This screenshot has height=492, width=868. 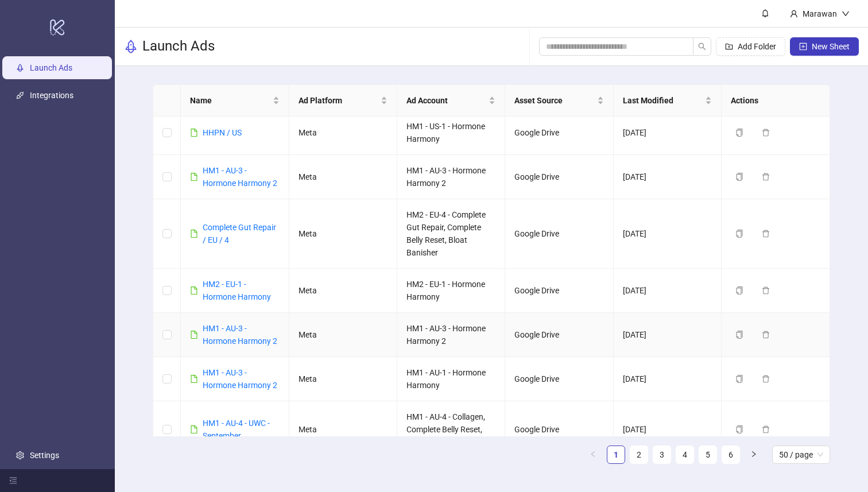 What do you see at coordinates (662, 455) in the screenshot?
I see `li: 3` at bounding box center [662, 455].